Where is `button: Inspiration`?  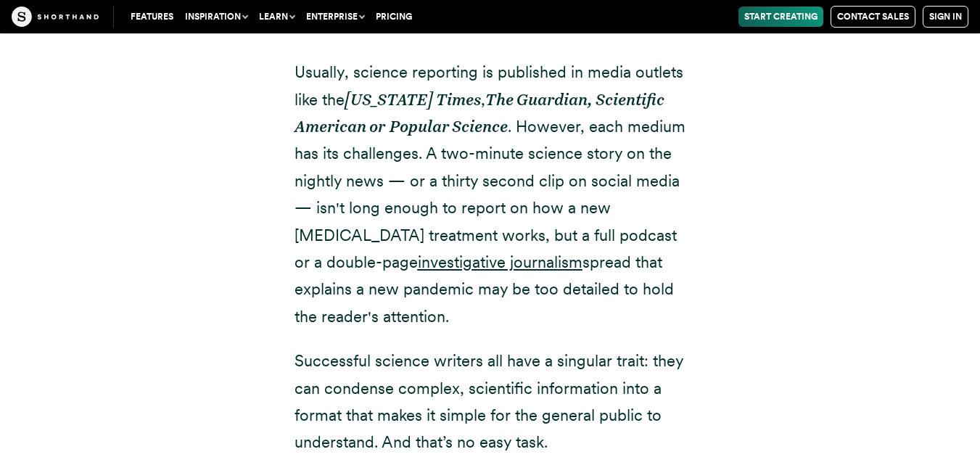
button: Inspiration is located at coordinates (217, 17).